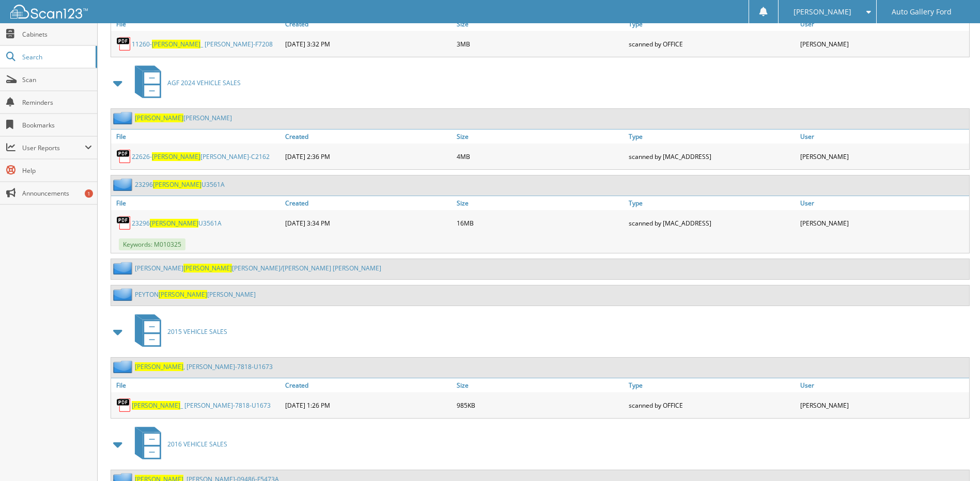  What do you see at coordinates (177, 331) in the screenshot?
I see `a: 2015 VEHICLE SALES` at bounding box center [177, 331].